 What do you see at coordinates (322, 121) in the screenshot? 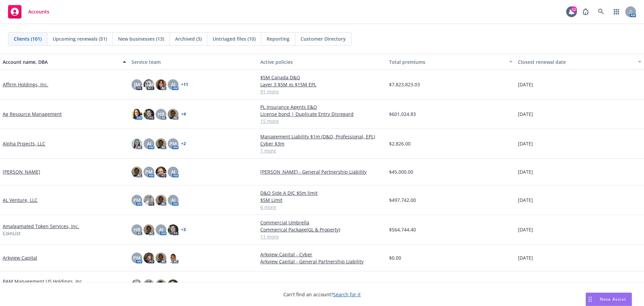
I see `a: 15 more` at bounding box center [322, 121].